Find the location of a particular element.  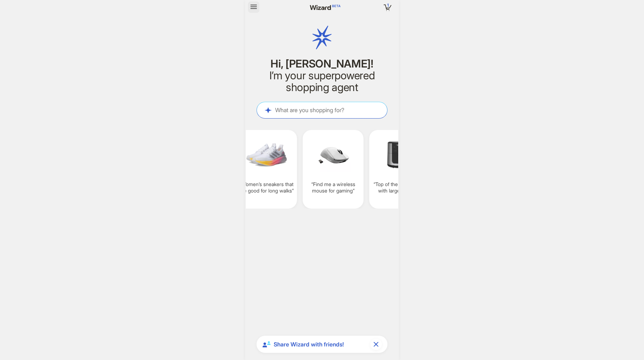

img: Find%20me%20a%20wireless%20mouse%20for%20gaming-715c5ba0.png is located at coordinates (333, 155).